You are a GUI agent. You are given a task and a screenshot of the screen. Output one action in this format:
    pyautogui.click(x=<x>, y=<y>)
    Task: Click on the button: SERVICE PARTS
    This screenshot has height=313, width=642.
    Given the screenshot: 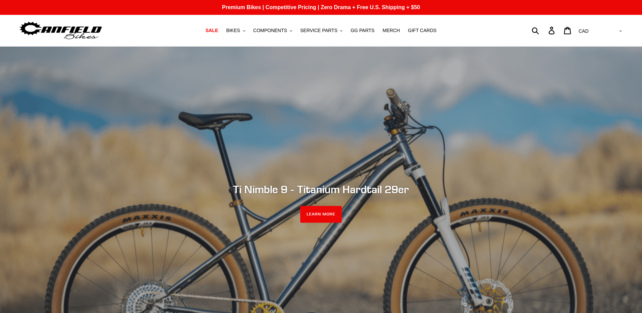 What is the action you would take?
    pyautogui.click(x=321, y=30)
    